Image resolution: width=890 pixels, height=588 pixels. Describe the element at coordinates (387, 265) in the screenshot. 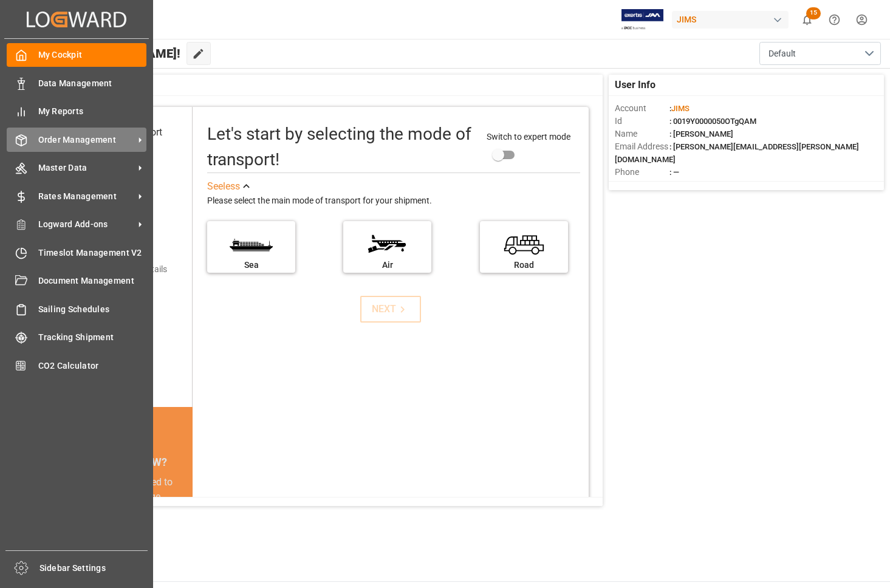

I see `div: Air` at that location.